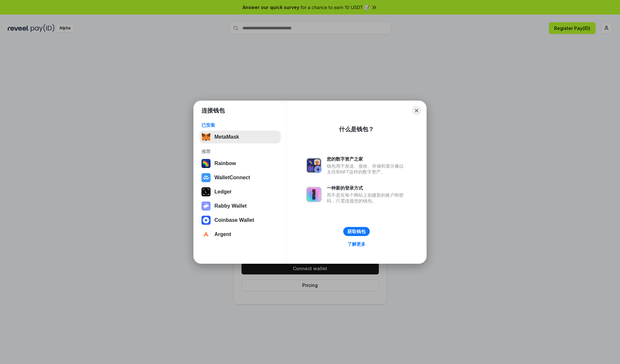 Image resolution: width=620 pixels, height=364 pixels. Describe the element at coordinates (227, 137) in the screenshot. I see `div: MetaMask` at that location.